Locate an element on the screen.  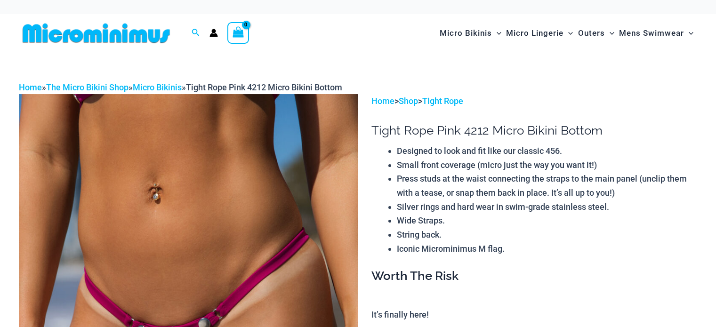
li: Wide Straps. is located at coordinates (547, 221).